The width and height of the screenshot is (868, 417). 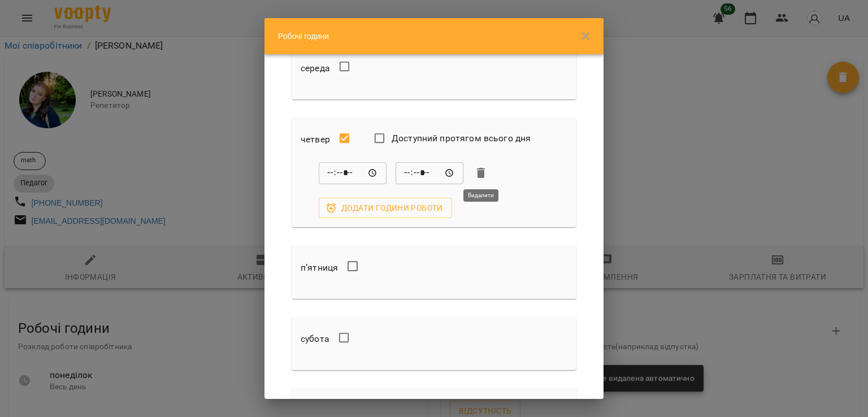 I want to click on button: Додати години роботи, so click(x=385, y=208).